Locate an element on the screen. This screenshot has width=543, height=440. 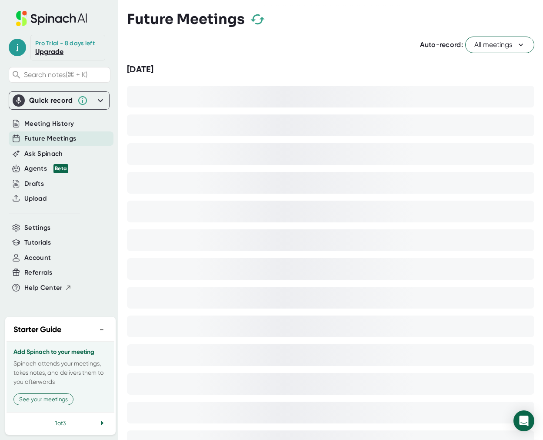
span: Tutorials is located at coordinates (37, 242).